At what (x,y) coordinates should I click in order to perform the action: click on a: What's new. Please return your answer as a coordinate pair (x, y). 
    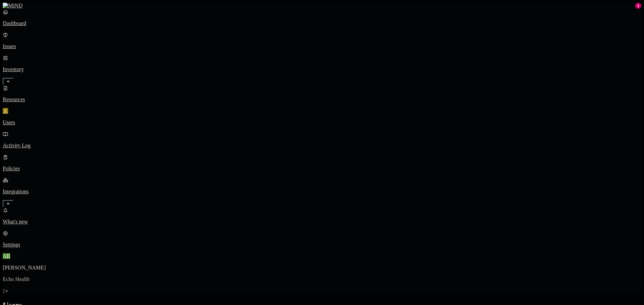
    Looking at the image, I should click on (322, 216).